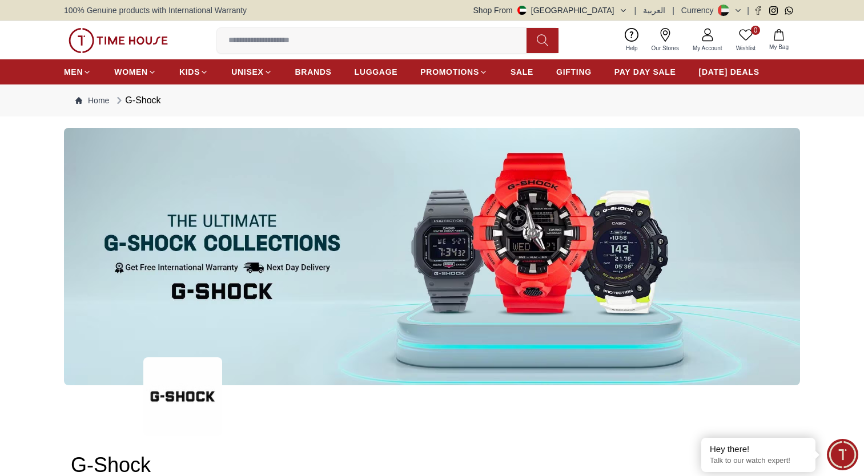 This screenshot has width=864, height=476. What do you see at coordinates (653, 10) in the screenshot?
I see `span: العربية` at bounding box center [653, 10].